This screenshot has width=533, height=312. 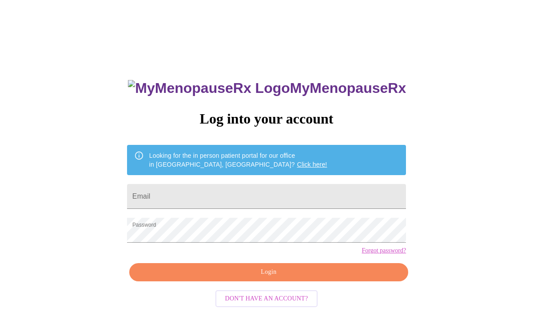 I want to click on a: Don't have an account?, so click(x=267, y=298).